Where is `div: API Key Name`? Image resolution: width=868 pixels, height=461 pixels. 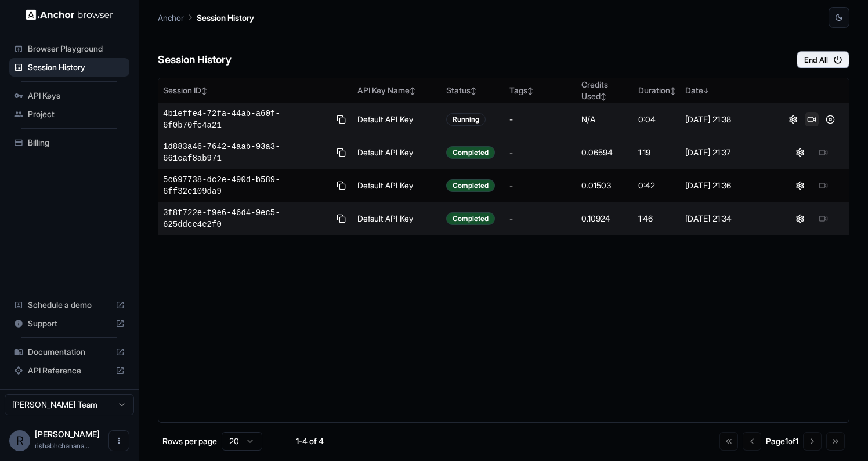 div: API Key Name is located at coordinates (397, 91).